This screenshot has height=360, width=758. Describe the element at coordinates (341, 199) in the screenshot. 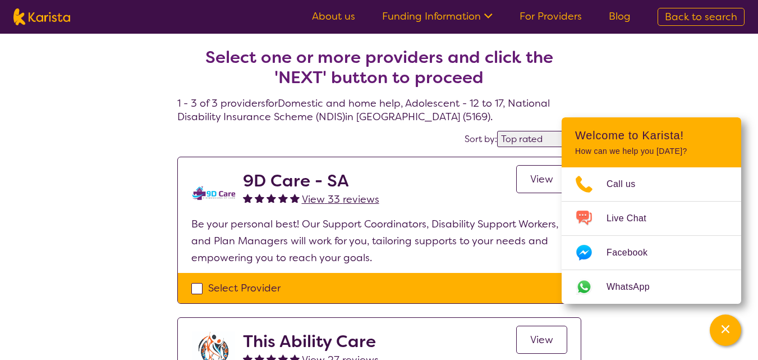

I see `a: View 33 reviews` at that location.